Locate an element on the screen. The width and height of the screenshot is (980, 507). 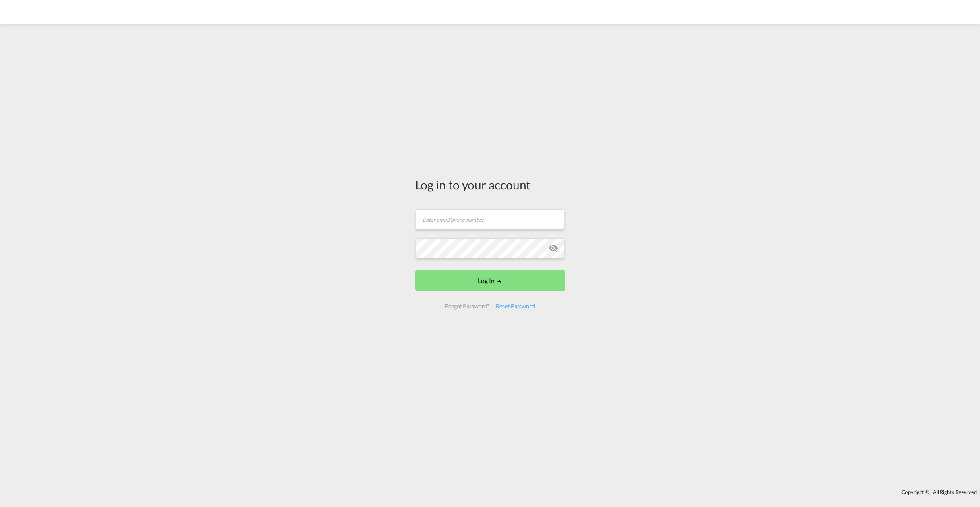
div: Reset Password is located at coordinates (515, 307).